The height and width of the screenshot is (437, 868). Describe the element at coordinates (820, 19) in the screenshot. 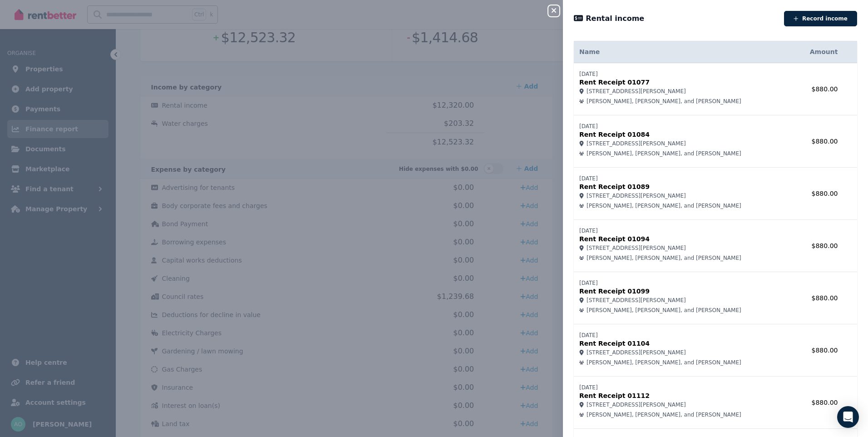

I see `button: Record income` at that location.